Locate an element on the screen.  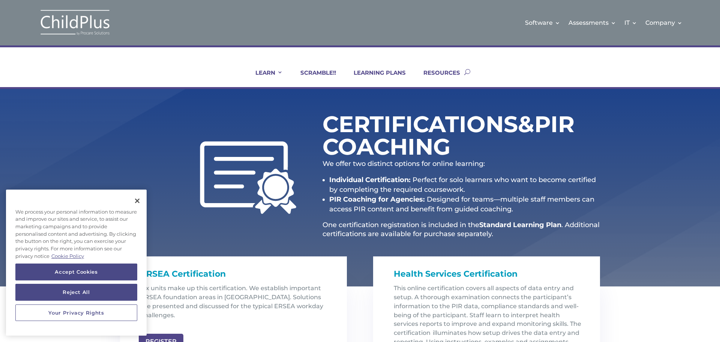
button: Close is located at coordinates (137, 201).